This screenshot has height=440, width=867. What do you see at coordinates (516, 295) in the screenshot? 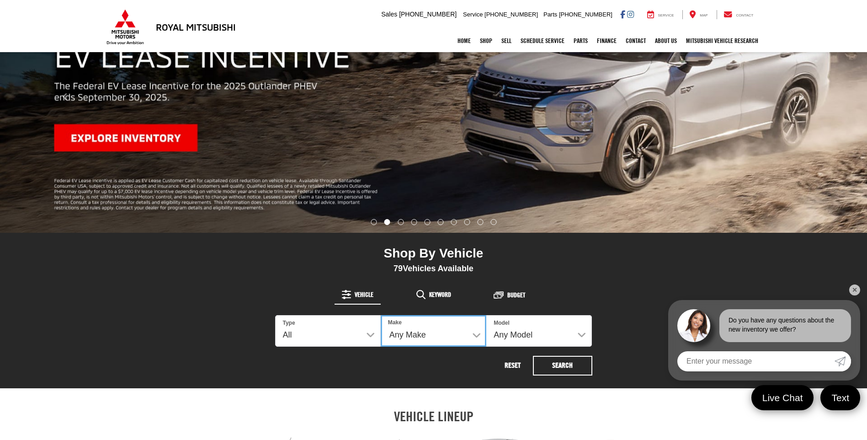
I see `span: Budget` at bounding box center [516, 295].